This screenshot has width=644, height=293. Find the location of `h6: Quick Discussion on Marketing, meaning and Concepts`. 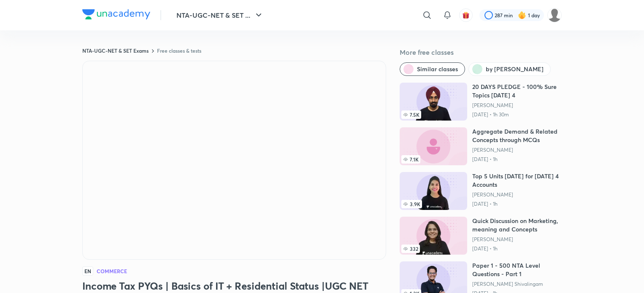

h6: Quick Discussion on Marketing, meaning and Concepts is located at coordinates (517, 225).